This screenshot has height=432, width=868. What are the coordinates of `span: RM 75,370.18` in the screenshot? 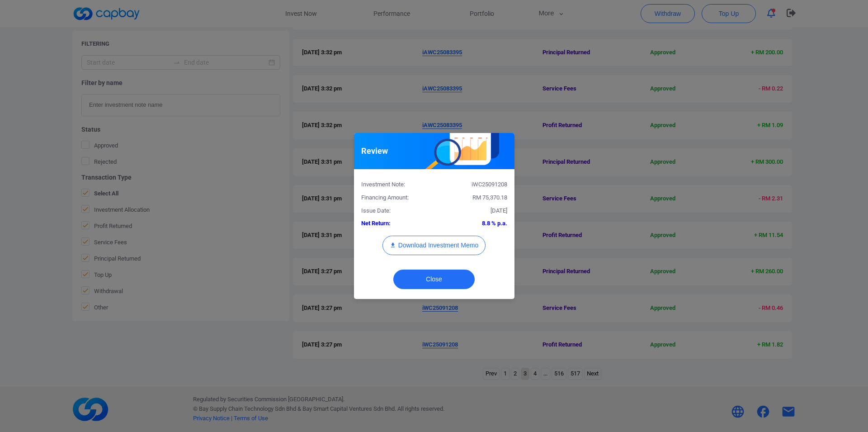 It's located at (489, 197).